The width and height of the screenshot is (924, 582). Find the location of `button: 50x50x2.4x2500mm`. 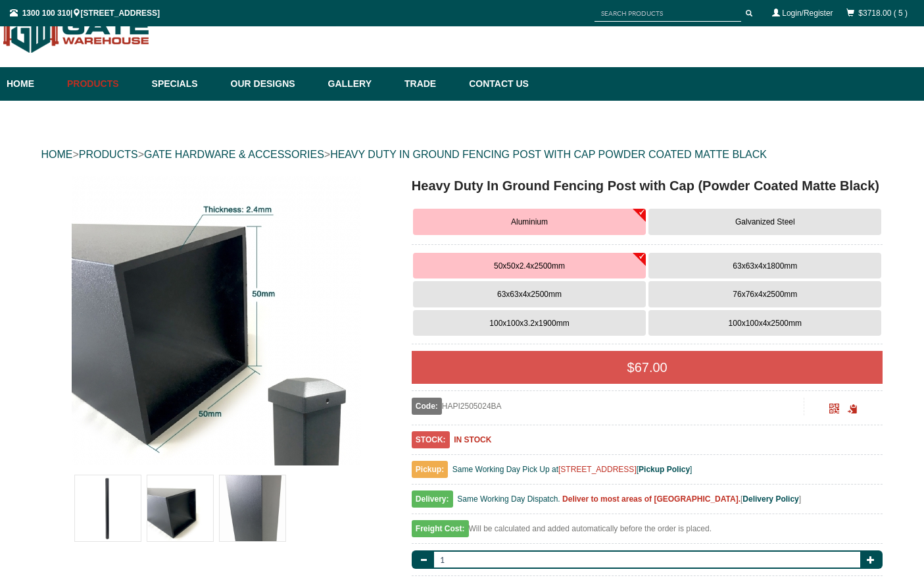

button: 50x50x2.4x2500mm is located at coordinates (530, 266).